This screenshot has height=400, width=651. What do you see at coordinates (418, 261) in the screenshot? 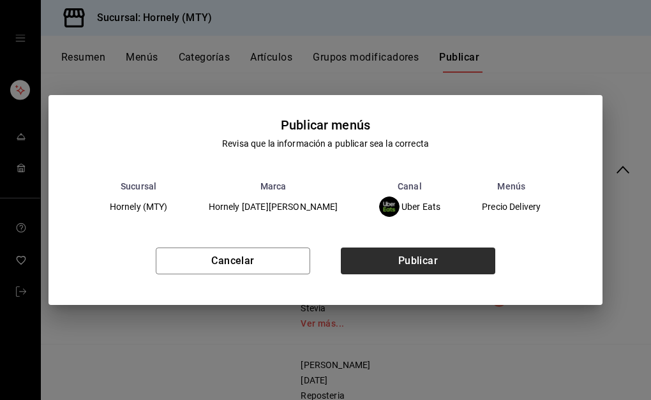
I see `button: Publicar` at bounding box center [418, 261].